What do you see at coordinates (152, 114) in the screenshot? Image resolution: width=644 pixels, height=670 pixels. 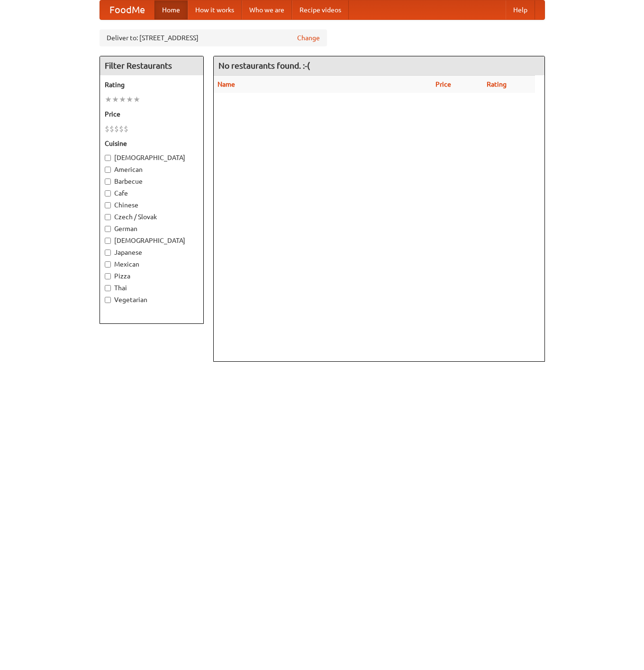 I see `h5: Price` at bounding box center [152, 114].